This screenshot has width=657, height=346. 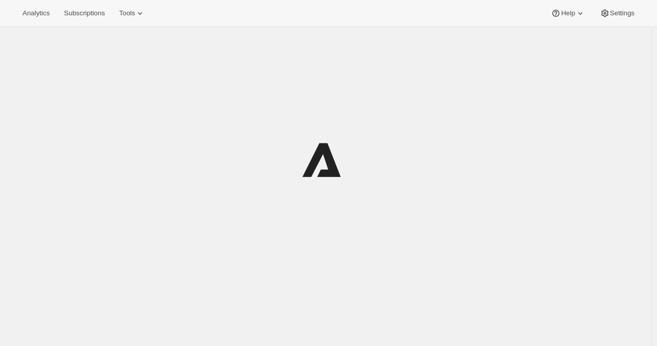 What do you see at coordinates (127, 13) in the screenshot?
I see `span: Tools` at bounding box center [127, 13].